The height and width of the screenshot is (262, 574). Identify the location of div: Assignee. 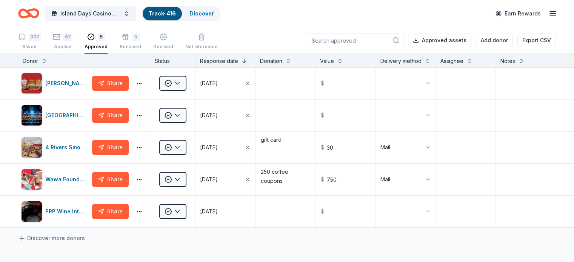
(452, 61).